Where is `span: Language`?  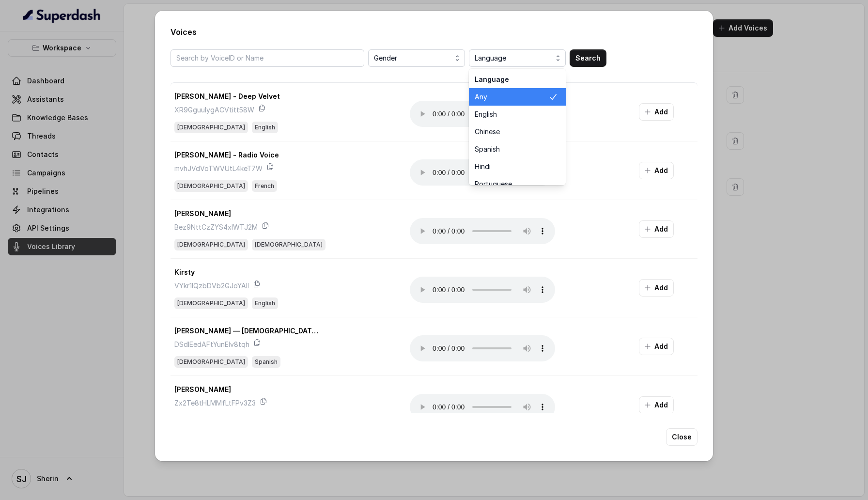 span: Language is located at coordinates (518, 58).